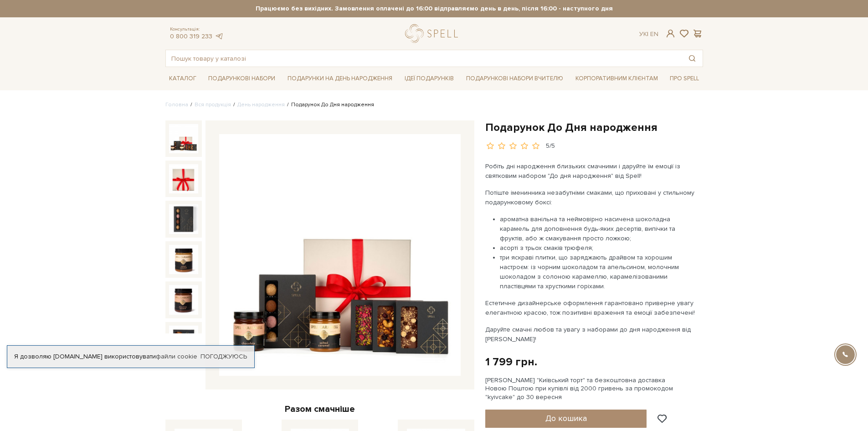 This screenshot has height=431, width=868. Describe the element at coordinates (197, 29) in the screenshot. I see `span: Консультація:` at that location.